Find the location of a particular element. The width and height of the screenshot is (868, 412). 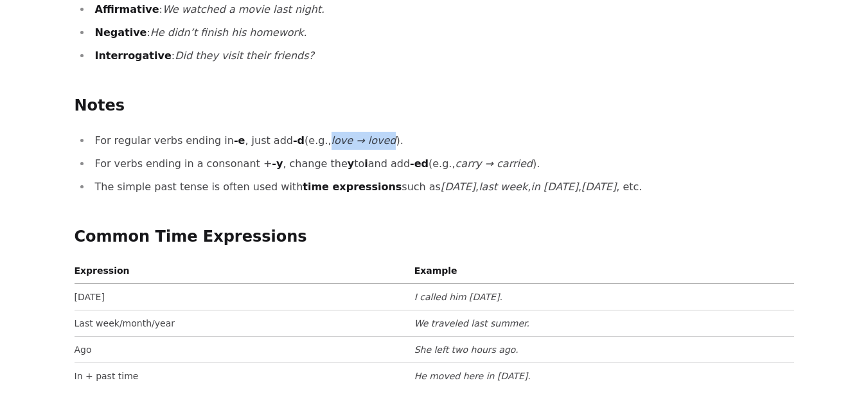

strong: time expressions is located at coordinates (352, 186).